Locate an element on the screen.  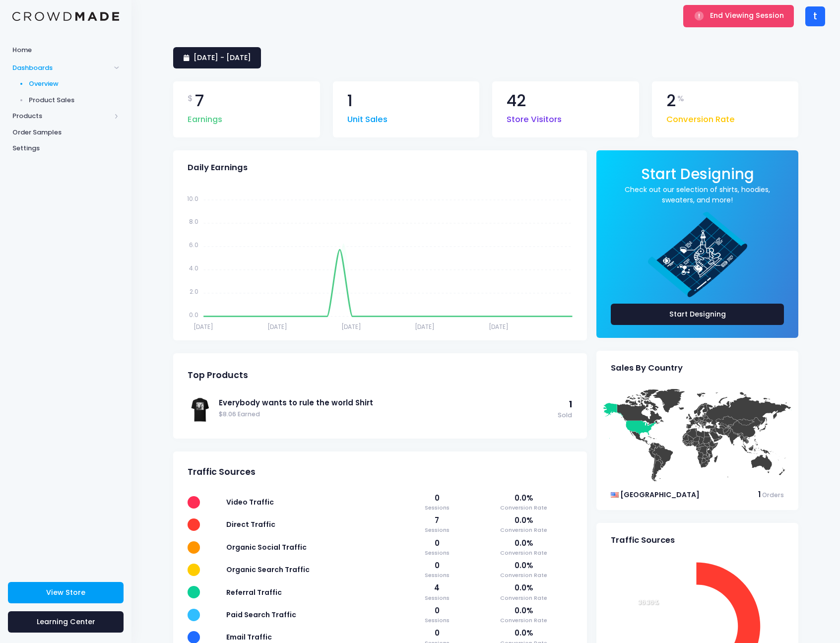
span: $8.06 Earned is located at coordinates (386, 414).